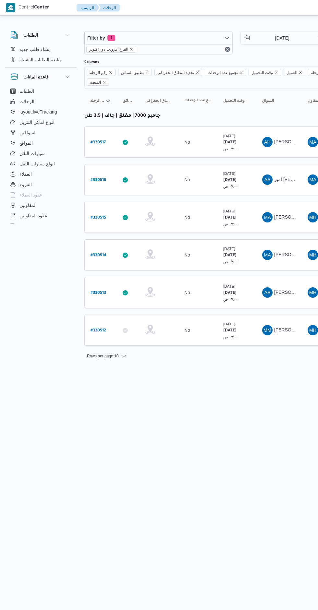  What do you see at coordinates (241, 73) in the screenshot?
I see `button: Remove تجميع عدد الوحدات from selection in this group` at bounding box center [241, 73].